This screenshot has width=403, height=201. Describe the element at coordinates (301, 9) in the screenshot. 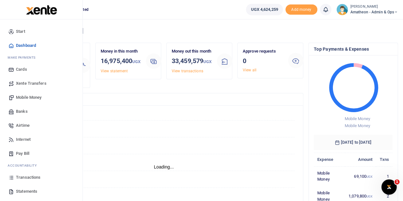

I see `a: Add money` at that location.